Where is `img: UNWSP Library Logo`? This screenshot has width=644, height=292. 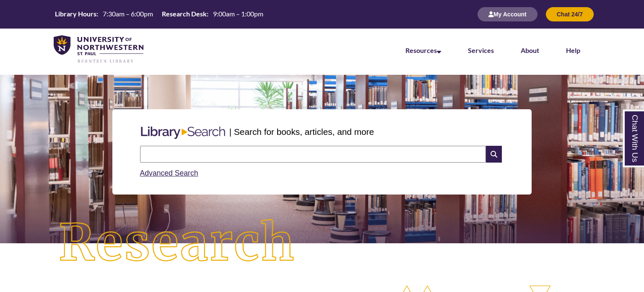 img: UNWSP Library Logo is located at coordinates (98, 49).